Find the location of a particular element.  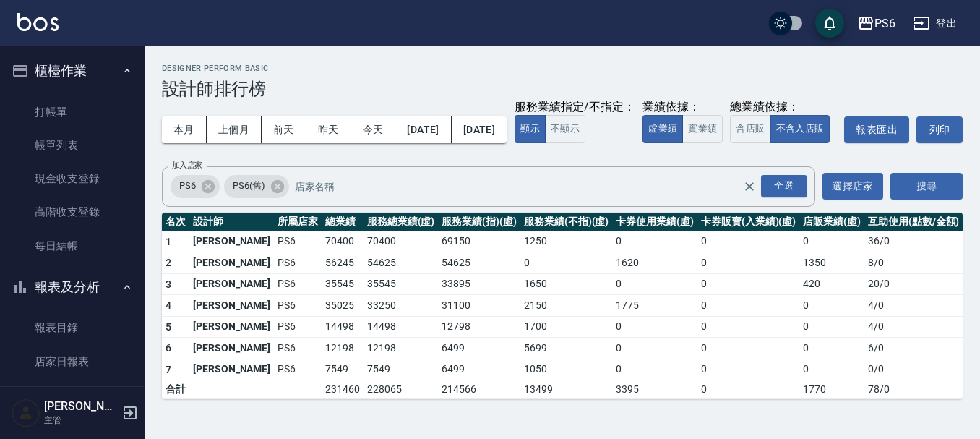

a: 報表目錄 is located at coordinates (72, 328).